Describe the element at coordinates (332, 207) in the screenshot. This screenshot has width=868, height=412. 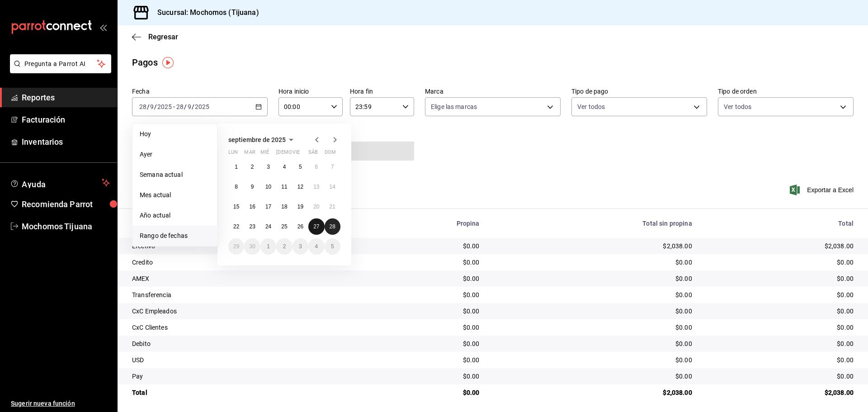
I see `button: 21 de septiembre de 2025` at that location.